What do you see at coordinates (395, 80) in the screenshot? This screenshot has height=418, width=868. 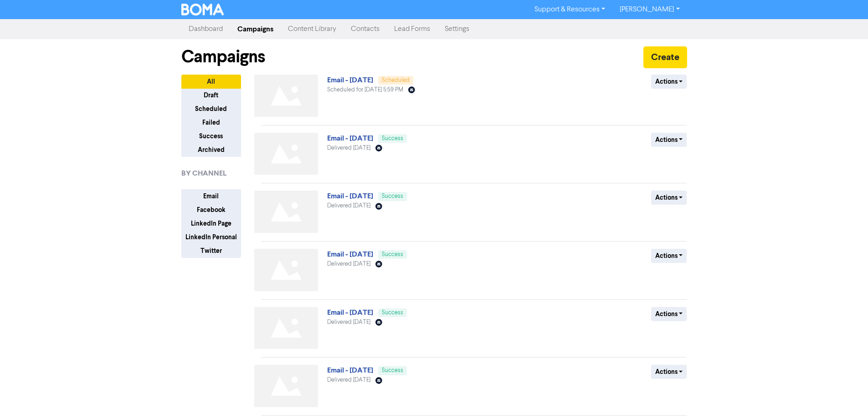 I see `span: Scheduled` at bounding box center [395, 80].